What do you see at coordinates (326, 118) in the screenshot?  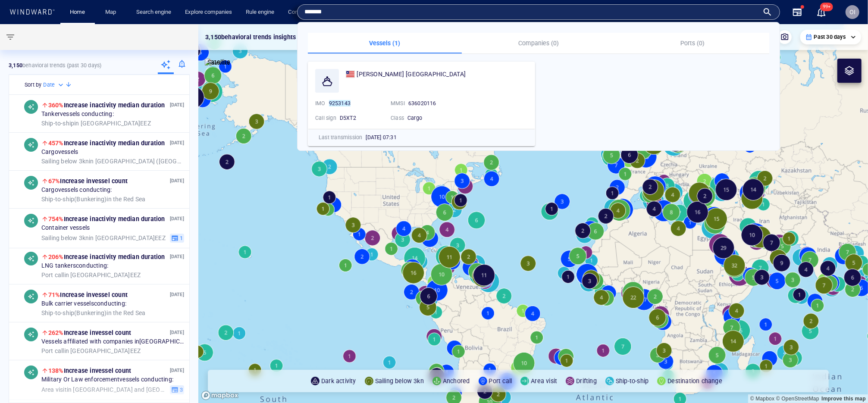 I see `p: Call sign` at bounding box center [326, 118].